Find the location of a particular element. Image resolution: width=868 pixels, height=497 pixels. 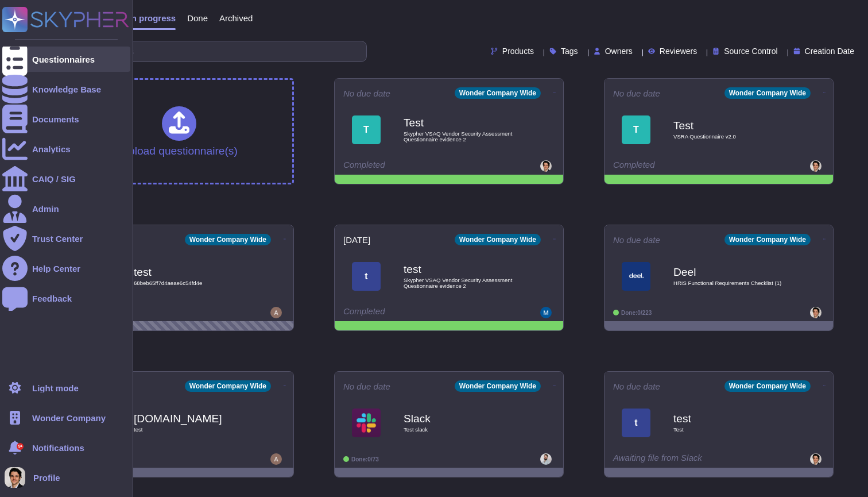

span: test is located at coordinates (191, 430).